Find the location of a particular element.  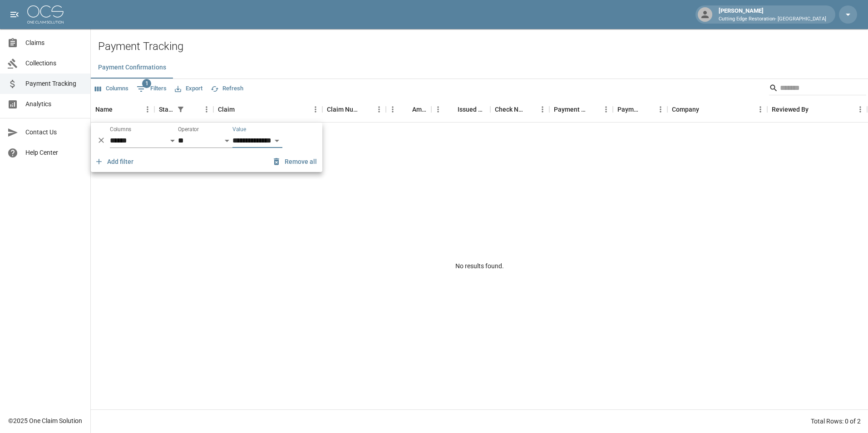

span: Claims is located at coordinates (54, 43).